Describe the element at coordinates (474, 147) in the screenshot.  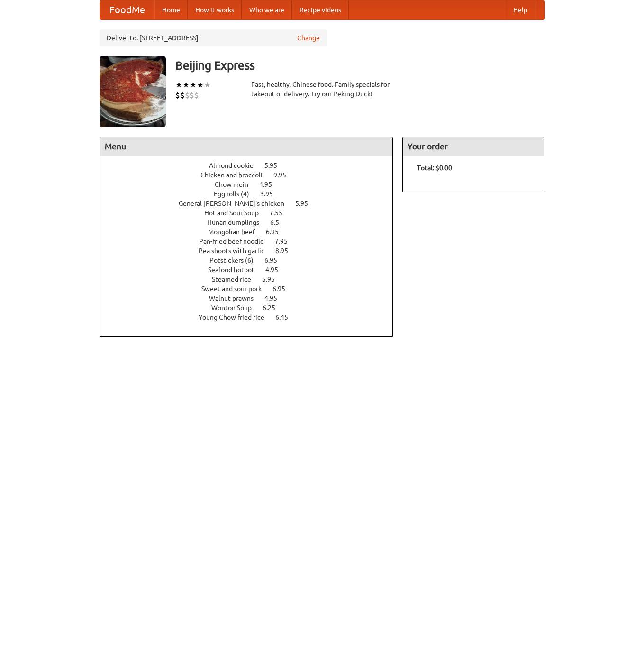
I see `h4: Your order` at that location.